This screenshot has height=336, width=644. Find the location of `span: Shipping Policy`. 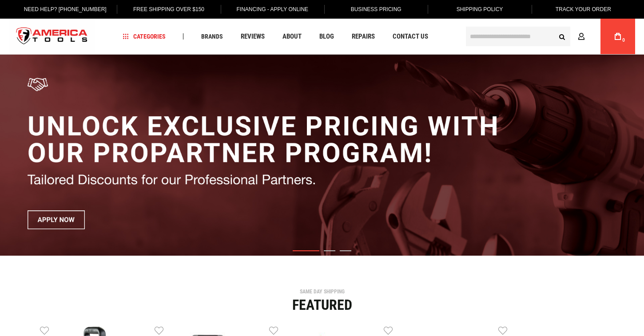

span: Shipping Policy is located at coordinates (480, 10).